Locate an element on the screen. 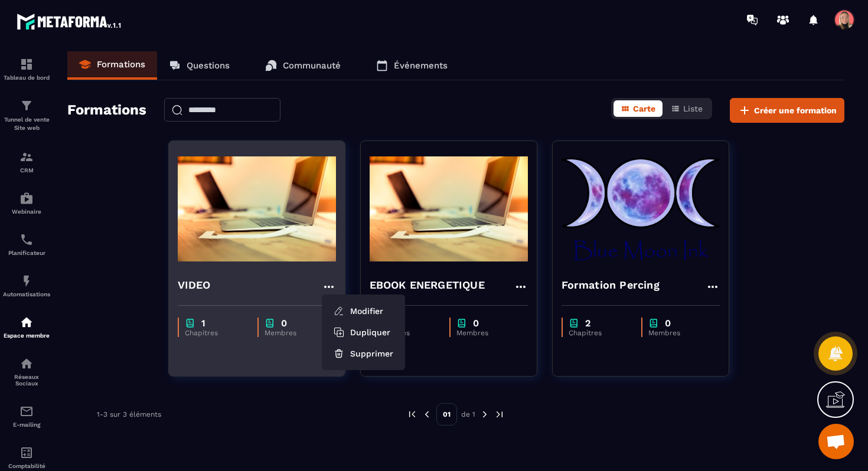 The width and height of the screenshot is (868, 471). a: formation-backgroundEBOOK ENERGETIQUEchapter1Chapitreschapter0Membres is located at coordinates (456, 265).